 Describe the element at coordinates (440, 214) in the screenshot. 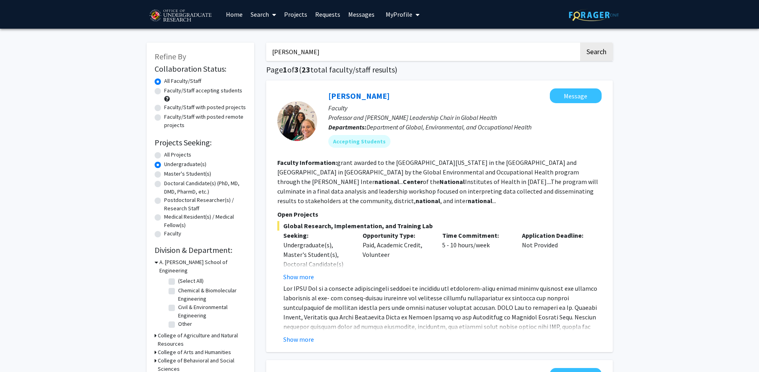

I see `p: Open Projects` at that location.